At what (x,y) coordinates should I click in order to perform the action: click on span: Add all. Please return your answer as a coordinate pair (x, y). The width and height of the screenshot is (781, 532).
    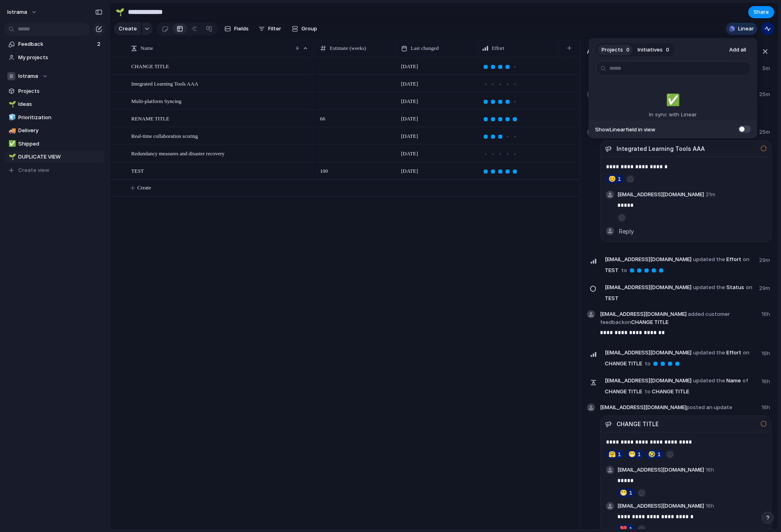
    Looking at the image, I should click on (738, 50).